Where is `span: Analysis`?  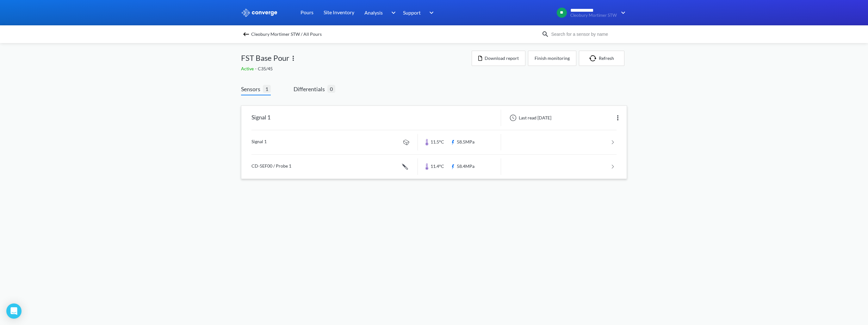
span: Analysis is located at coordinates (374, 12).